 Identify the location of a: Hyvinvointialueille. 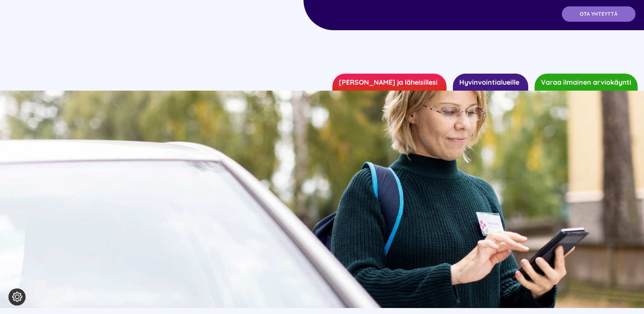
(490, 82).